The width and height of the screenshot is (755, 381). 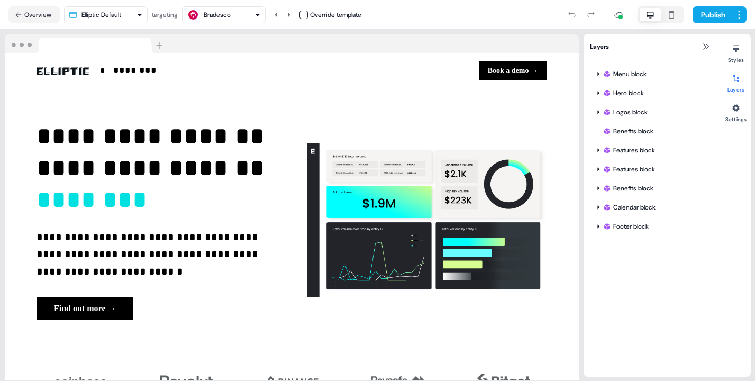 What do you see at coordinates (736, 81) in the screenshot?
I see `button: Layers` at bounding box center [736, 81].